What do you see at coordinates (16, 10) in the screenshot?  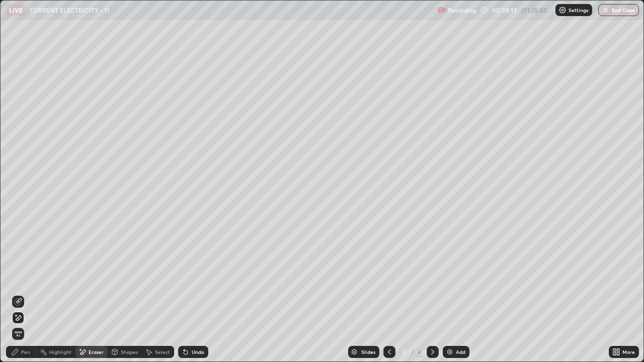 I see `p: LIVE` at bounding box center [16, 10].